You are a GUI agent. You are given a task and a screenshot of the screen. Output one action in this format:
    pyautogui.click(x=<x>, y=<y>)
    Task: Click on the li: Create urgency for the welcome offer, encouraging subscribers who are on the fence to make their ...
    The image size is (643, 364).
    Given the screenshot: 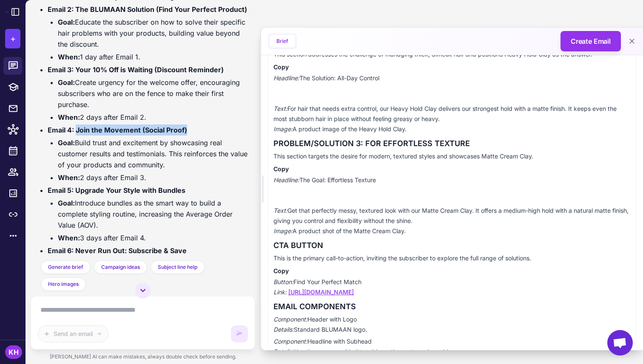 What is the action you would take?
    pyautogui.click(x=153, y=94)
    